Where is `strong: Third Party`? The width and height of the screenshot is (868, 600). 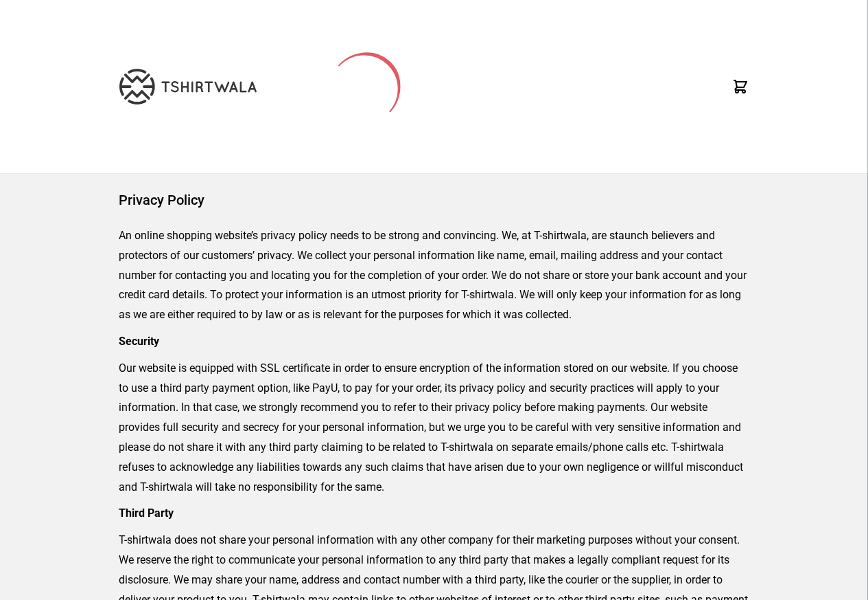 strong: Third Party is located at coordinates (147, 513).